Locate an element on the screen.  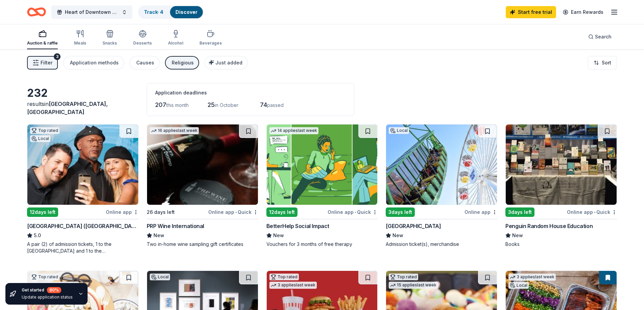
span: this month is located at coordinates (177, 105).